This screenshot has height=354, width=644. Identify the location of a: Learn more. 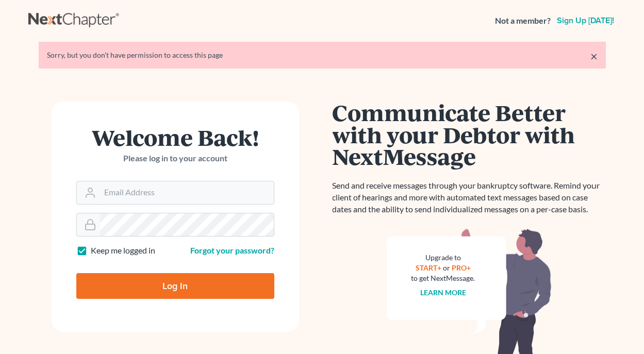
(443, 292).